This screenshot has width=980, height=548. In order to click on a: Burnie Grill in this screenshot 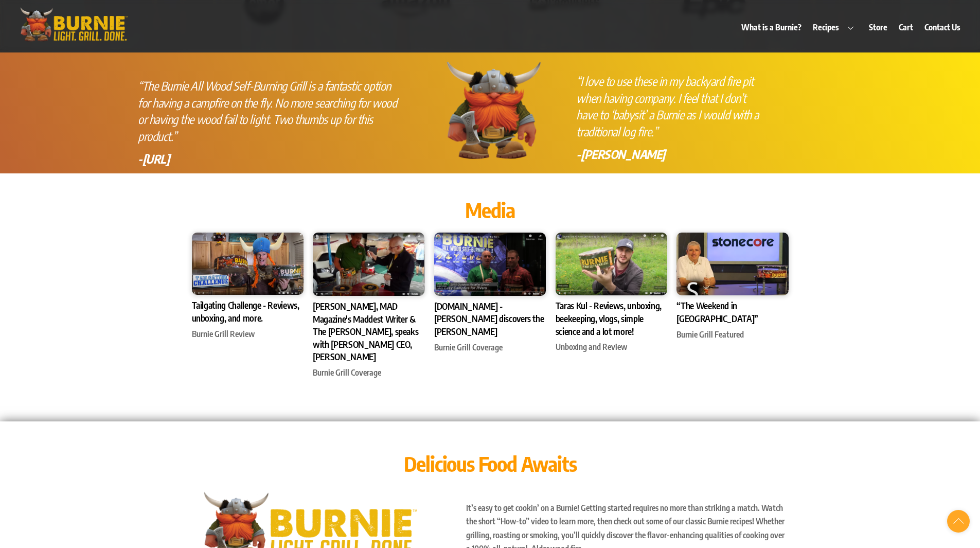, I will do `click(74, 38)`.